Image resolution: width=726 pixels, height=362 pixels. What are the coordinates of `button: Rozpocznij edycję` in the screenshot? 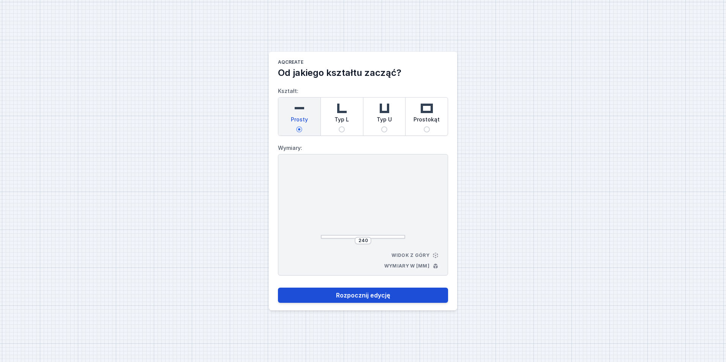 It's located at (363, 295).